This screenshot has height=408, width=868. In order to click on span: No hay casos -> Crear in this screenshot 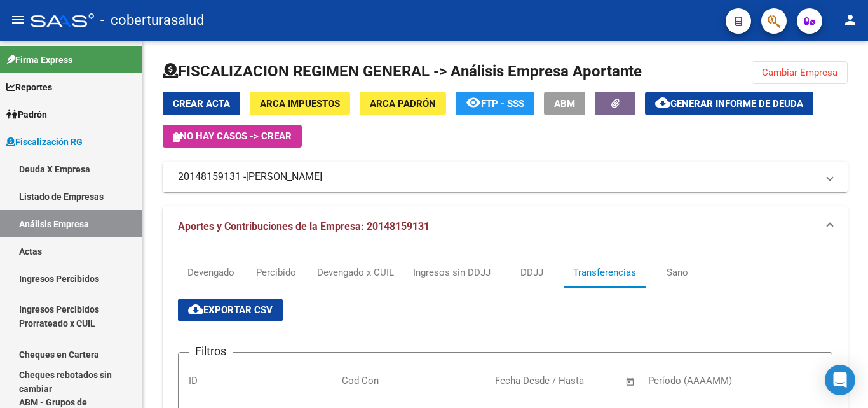, I will do `click(232, 136)`.